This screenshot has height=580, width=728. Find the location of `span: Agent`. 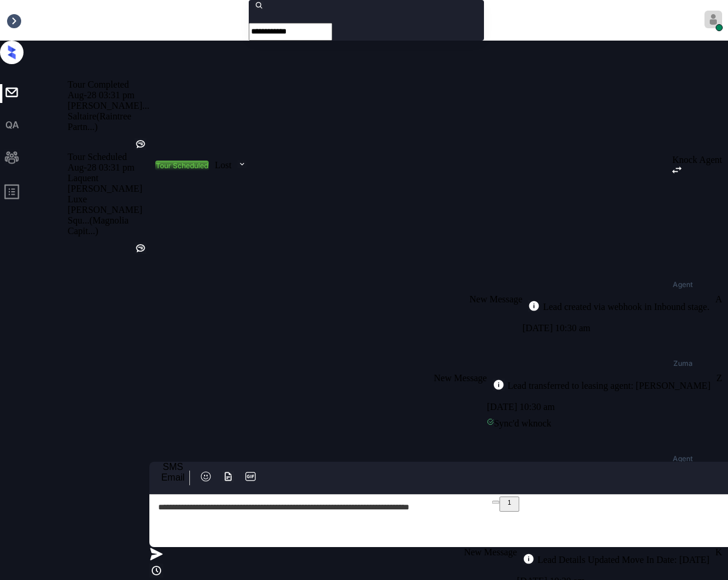

span: Agent is located at coordinates (683, 285).